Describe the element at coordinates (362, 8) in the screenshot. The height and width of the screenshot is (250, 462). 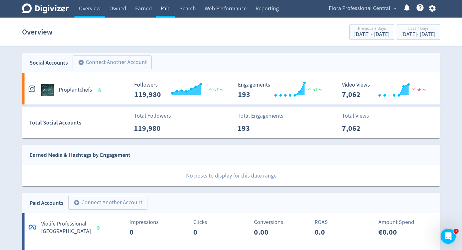
I see `button: Flora Professional Central` at that location.